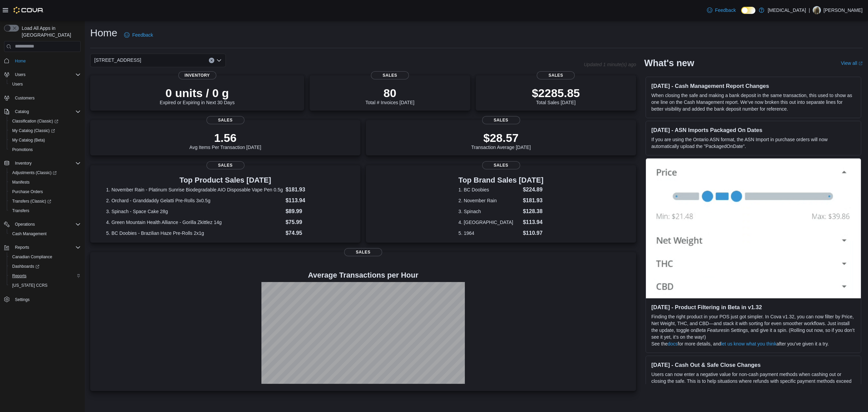 The image size is (868, 412). What do you see at coordinates (26, 266) in the screenshot?
I see `span: Dashboards` at bounding box center [26, 266].